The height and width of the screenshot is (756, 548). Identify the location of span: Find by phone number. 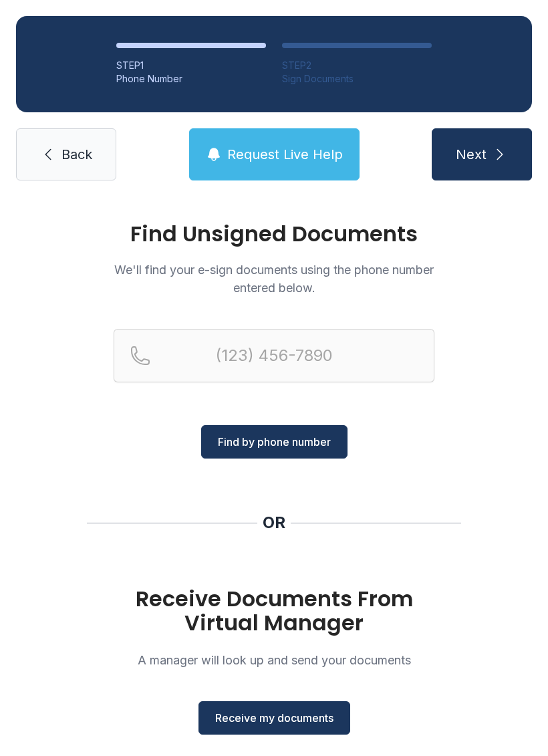
(274, 442).